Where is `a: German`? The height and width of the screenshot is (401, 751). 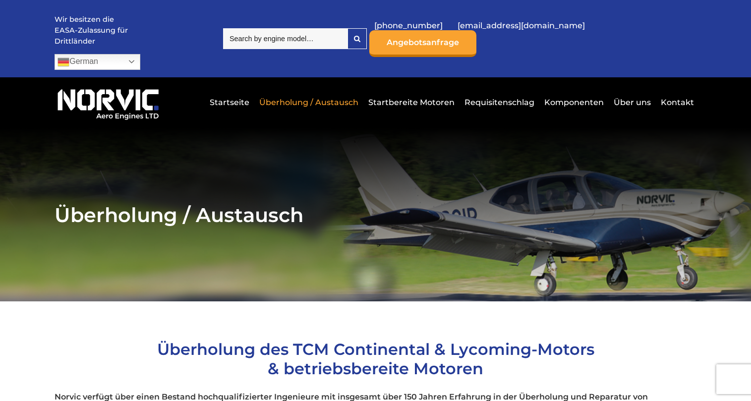 a: German is located at coordinates (97, 62).